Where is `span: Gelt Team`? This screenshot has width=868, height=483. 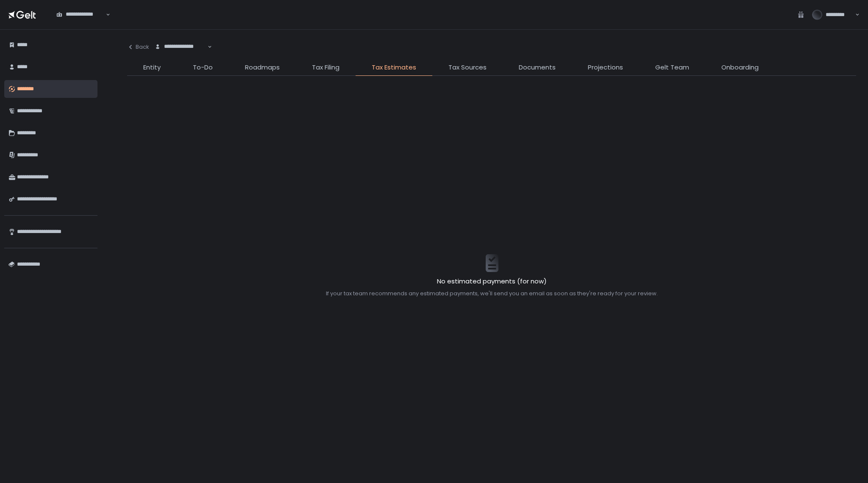 span: Gelt Team is located at coordinates (672, 67).